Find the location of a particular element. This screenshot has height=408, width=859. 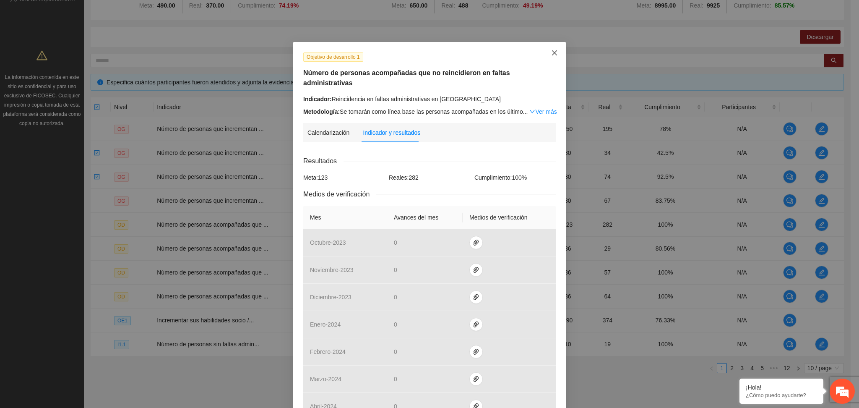

button: Close is located at coordinates (554, 53).